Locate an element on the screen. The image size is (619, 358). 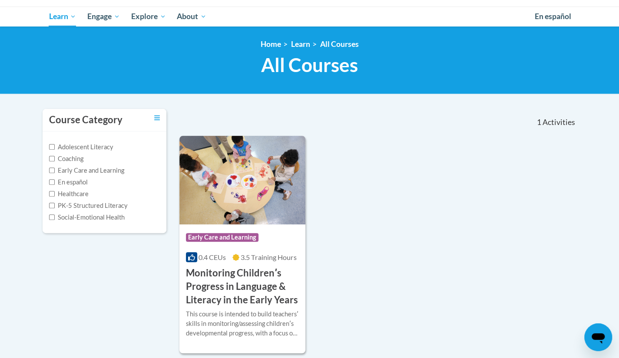
img: Course Logo is located at coordinates (242, 180).